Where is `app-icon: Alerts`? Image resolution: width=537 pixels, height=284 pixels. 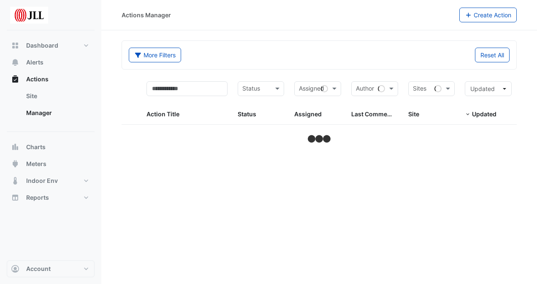
app-icon: Alerts is located at coordinates (15, 62).